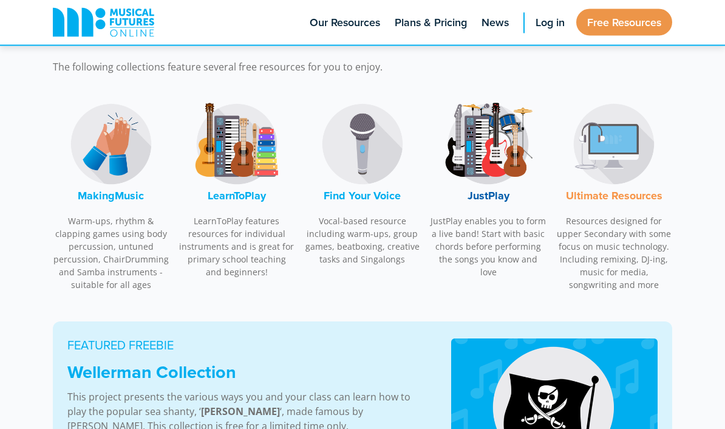 The image size is (725, 429). Describe the element at coordinates (111, 195) in the screenshot. I see `a: MakingMusic LogoMakingMusic Warm-ups, rhythm & clapping games using body percussion, untuned perc...` at that location.